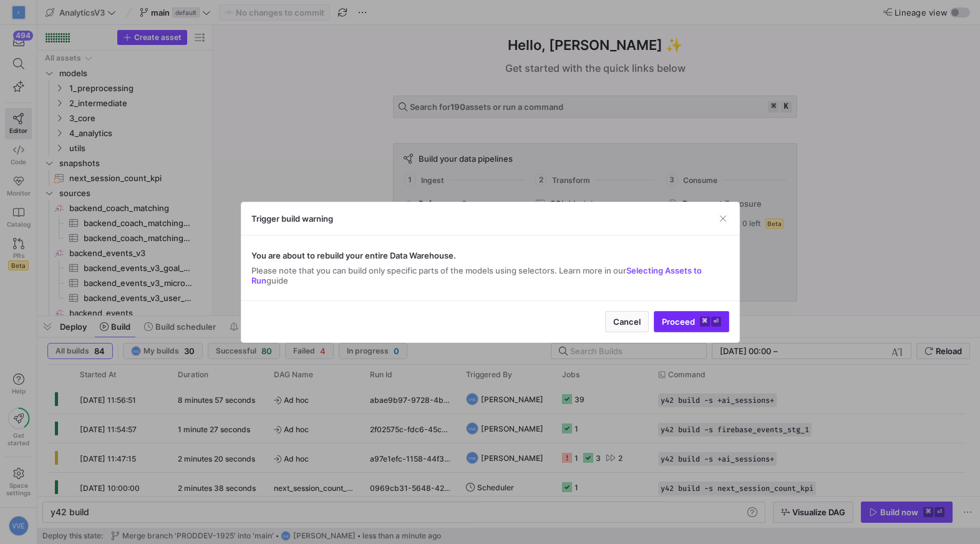  Describe the element at coordinates (692, 322) in the screenshot. I see `span: Proceed` at that location.